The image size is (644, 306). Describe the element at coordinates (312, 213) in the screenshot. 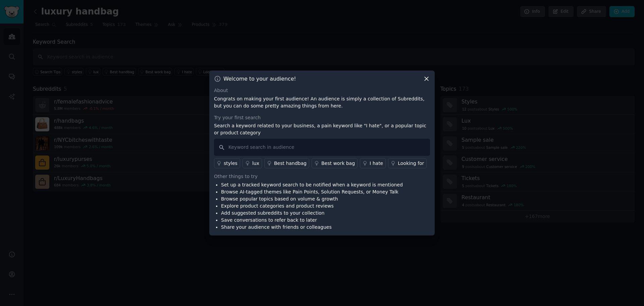

I see `li: Add suggested subreddits to your collection` at that location.